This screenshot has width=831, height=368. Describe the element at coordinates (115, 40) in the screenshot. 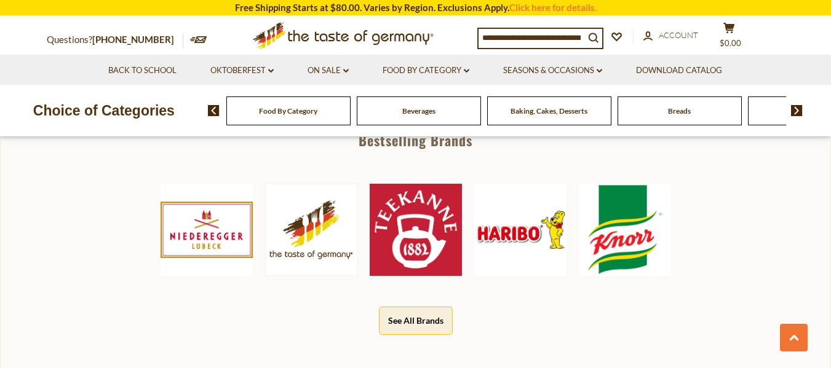

I see `p: Questions?` at that location.